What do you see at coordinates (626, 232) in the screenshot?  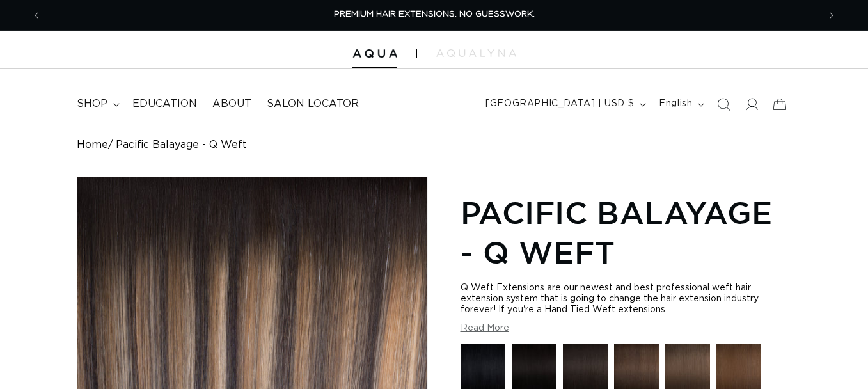 I see `h1: Pacific Balayage - Q Weft` at bounding box center [626, 232].